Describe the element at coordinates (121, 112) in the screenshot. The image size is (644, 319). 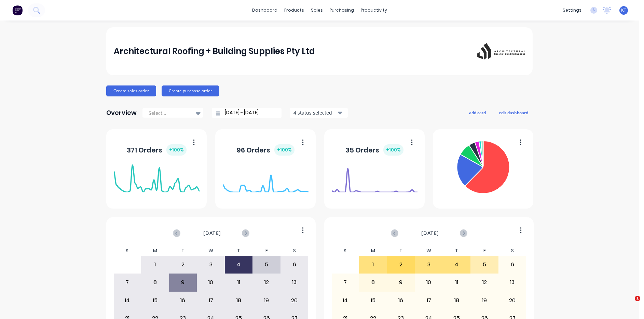
I see `div: Overview` at that location.